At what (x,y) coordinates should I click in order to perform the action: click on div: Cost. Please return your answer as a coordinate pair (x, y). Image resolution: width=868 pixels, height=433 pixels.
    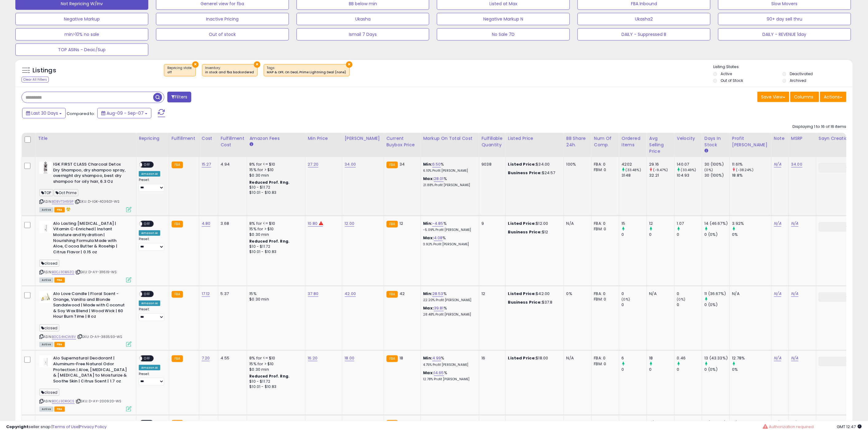
    Looking at the image, I should click on (209, 139).